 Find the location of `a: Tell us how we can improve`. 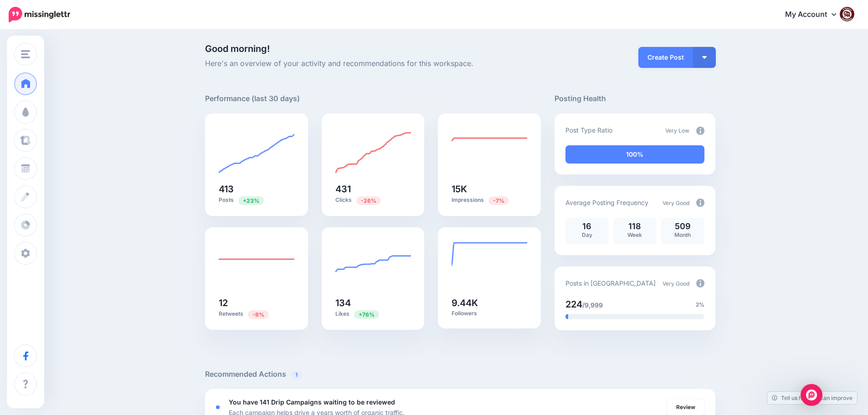

a: Tell us how we can improve is located at coordinates (812, 398).